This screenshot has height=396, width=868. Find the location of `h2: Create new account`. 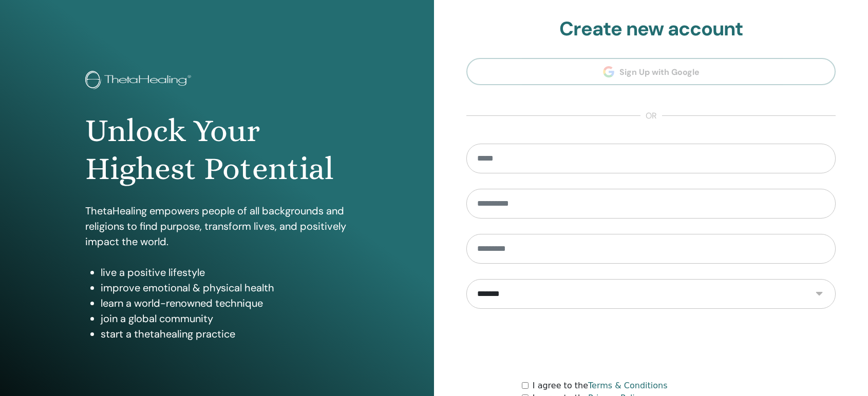

h2: Create new account is located at coordinates (650, 29).